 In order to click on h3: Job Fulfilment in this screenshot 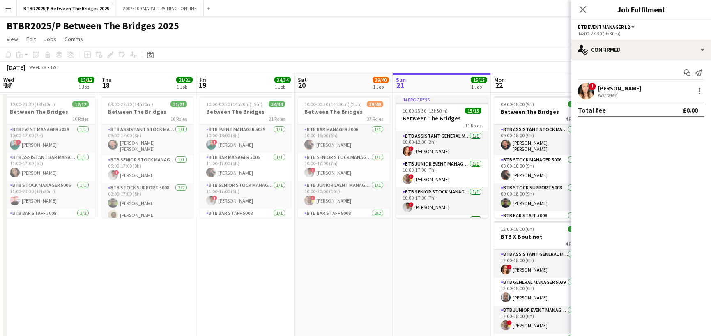, I will do `click(641, 9)`.